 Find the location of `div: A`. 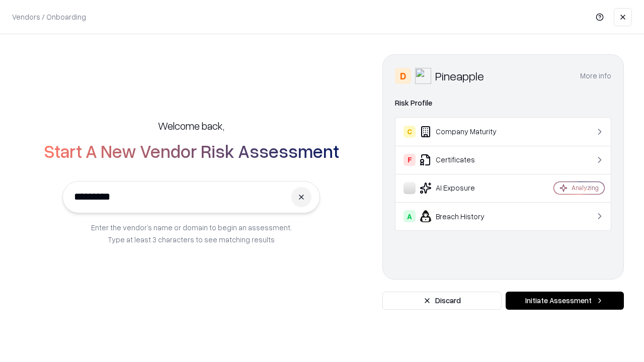

div: A is located at coordinates (410, 216).